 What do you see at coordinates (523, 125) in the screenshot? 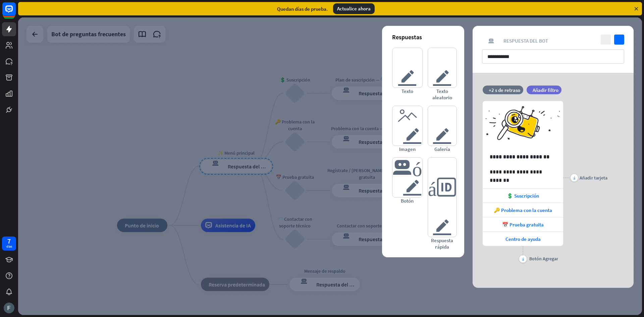
I see `img: avance` at bounding box center [523, 125].